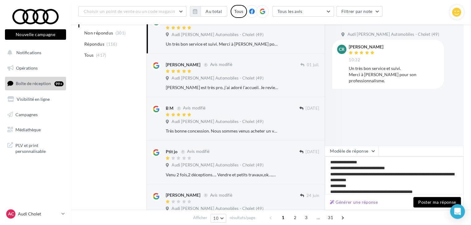 The height and width of the screenshot is (225, 471). What do you see at coordinates (27, 114) in the screenshot?
I see `span: Campagnes` at bounding box center [27, 114].